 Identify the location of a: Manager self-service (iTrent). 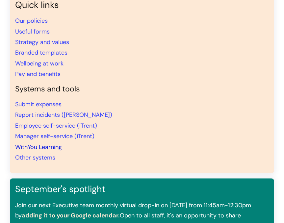
(55, 136).